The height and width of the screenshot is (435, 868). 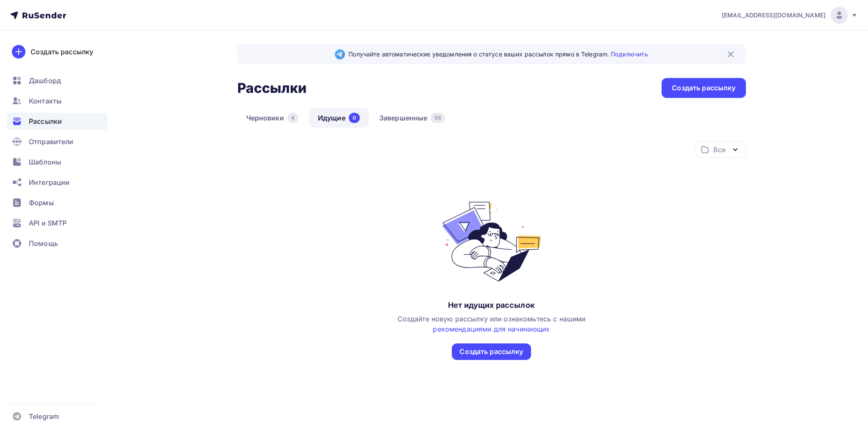 What do you see at coordinates (57, 203) in the screenshot?
I see `a: Формы` at bounding box center [57, 203].